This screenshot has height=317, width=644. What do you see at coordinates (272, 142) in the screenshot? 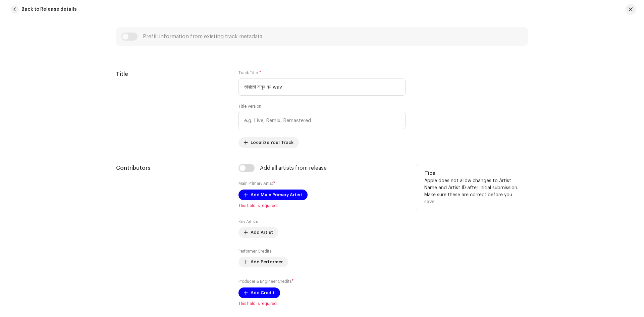
I see `span: Localize Your Track` at bounding box center [272, 142].